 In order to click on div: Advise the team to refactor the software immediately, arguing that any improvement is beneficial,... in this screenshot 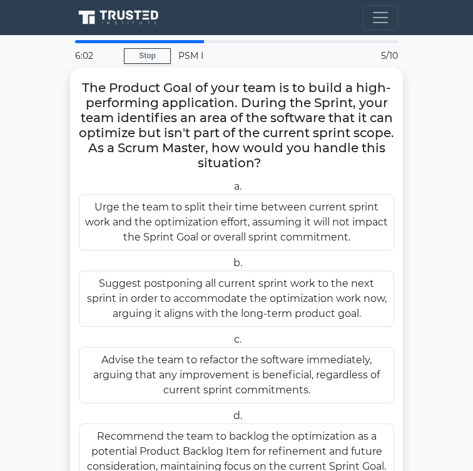, I will do `click(237, 375)`.